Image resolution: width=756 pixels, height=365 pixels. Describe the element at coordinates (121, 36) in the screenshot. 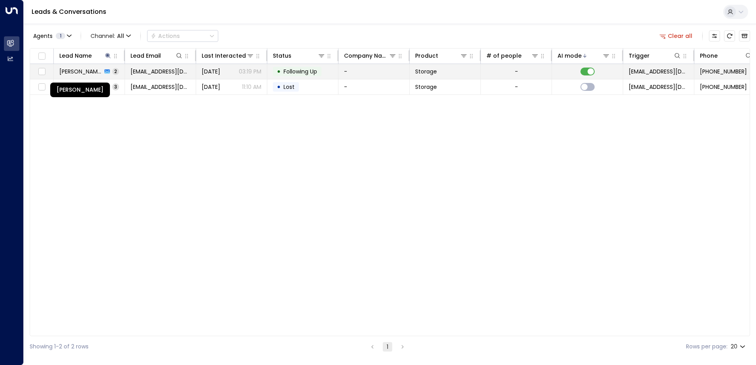

I see `span: All` at that location.